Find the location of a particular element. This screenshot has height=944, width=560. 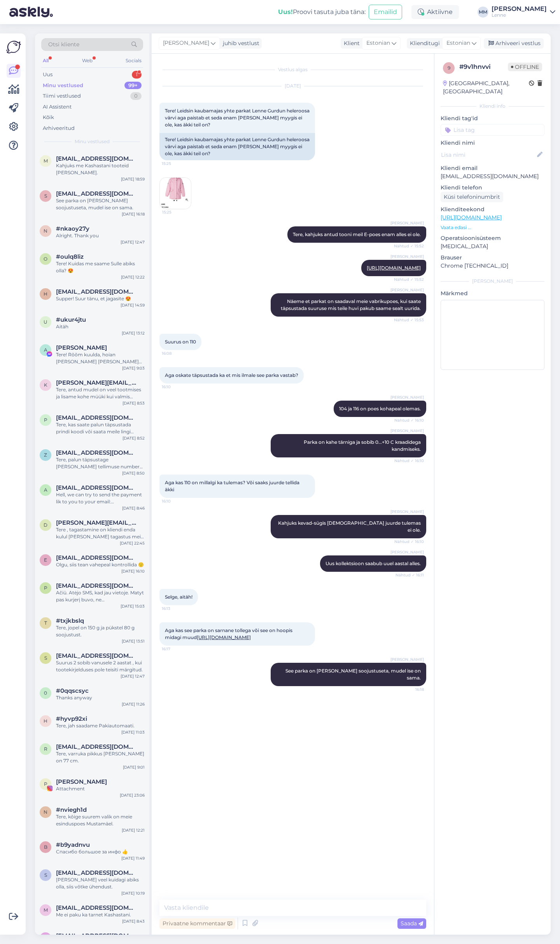

span: zehra.khudaverdiyeva@gmail.com is located at coordinates (96, 452).